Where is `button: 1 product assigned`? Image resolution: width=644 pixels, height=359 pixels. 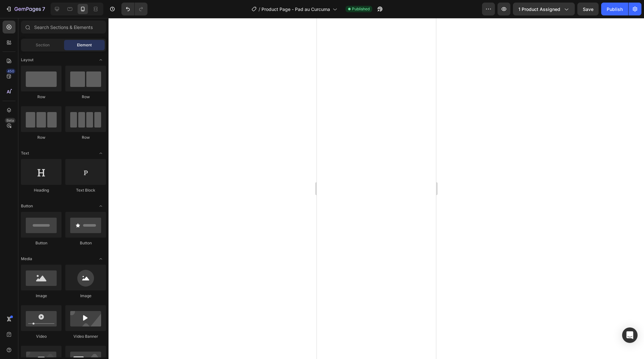
button: 1 product assigned is located at coordinates (544, 9).